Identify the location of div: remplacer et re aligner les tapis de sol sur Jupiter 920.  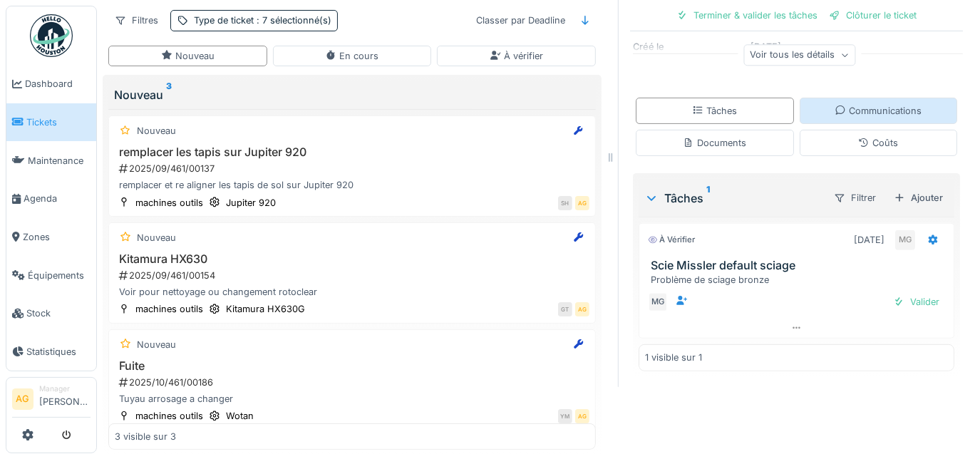
(352, 185).